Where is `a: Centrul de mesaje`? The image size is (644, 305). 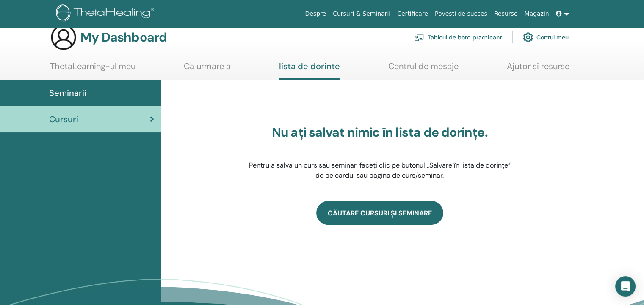
a: Centrul de mesaje is located at coordinates (424, 69).